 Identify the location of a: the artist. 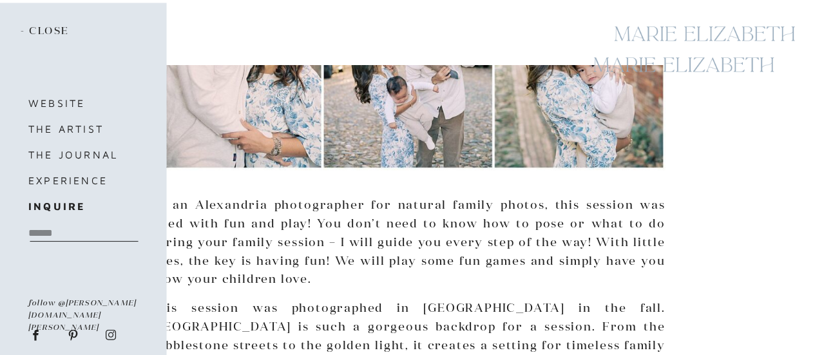
(82, 129).